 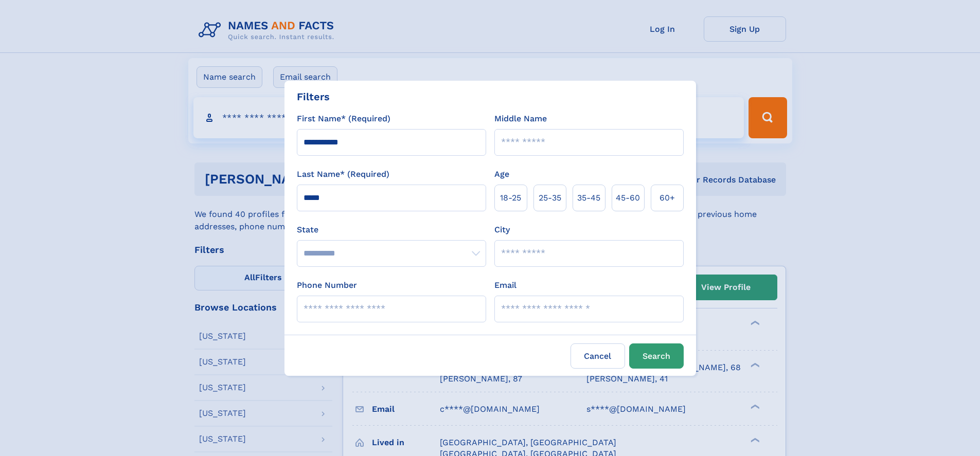 What do you see at coordinates (392, 230) in the screenshot?
I see `label: State` at bounding box center [392, 230].